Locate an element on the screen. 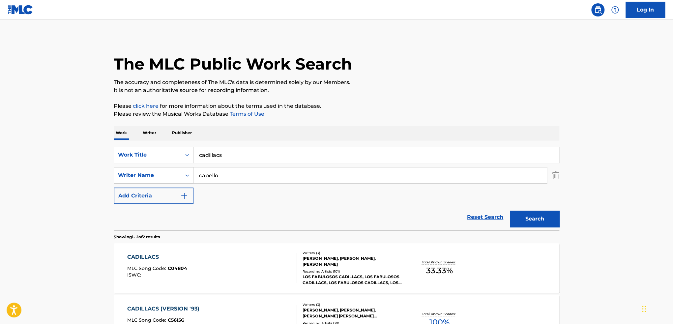 The height and width of the screenshot is (324, 673). span: C5615G is located at coordinates (176, 320).